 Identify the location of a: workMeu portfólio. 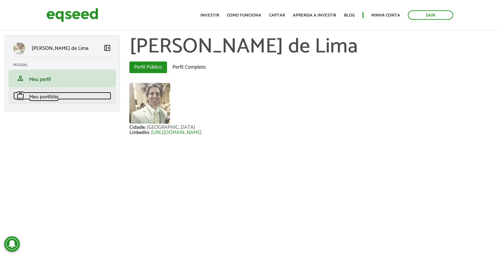
(62, 96).